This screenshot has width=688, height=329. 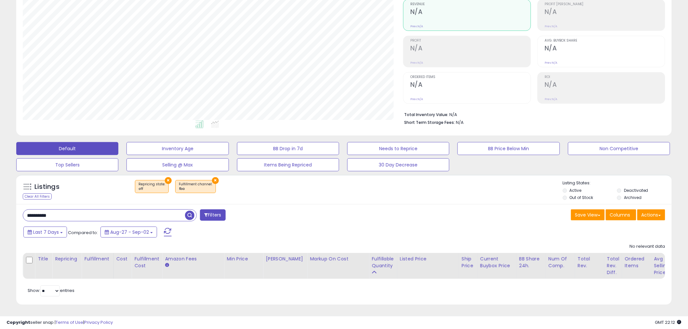 I want to click on a: Terms of Use, so click(x=69, y=322).